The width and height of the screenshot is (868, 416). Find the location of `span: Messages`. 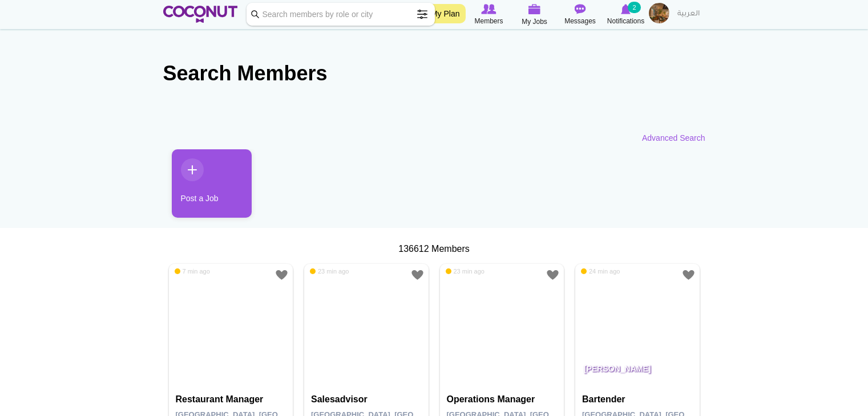

span: Messages is located at coordinates (579, 22).